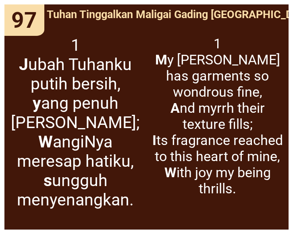 This screenshot has width=293, height=234. What do you see at coordinates (24, 20) in the screenshot?
I see `span: 97` at bounding box center [24, 20].